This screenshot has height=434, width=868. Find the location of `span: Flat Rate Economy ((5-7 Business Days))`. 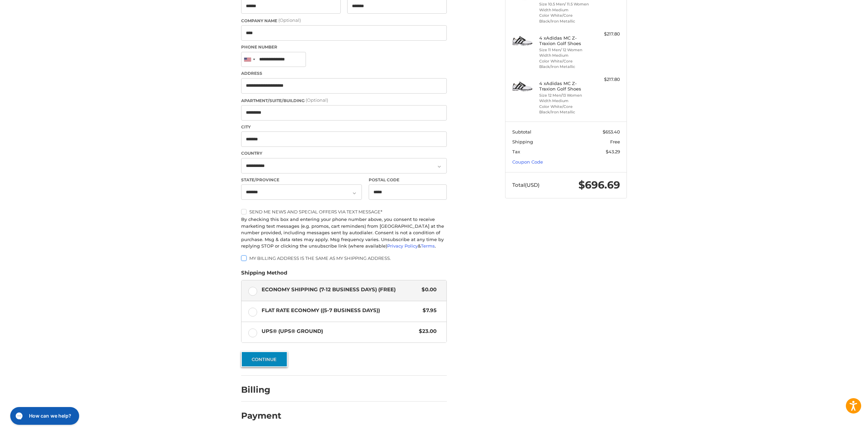

span: Flat Rate Economy ((5-7 Business Days)) is located at coordinates (341, 310).